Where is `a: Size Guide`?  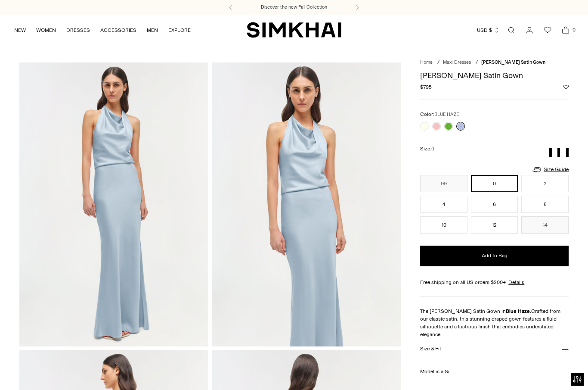
a: Size Guide is located at coordinates (550, 169).